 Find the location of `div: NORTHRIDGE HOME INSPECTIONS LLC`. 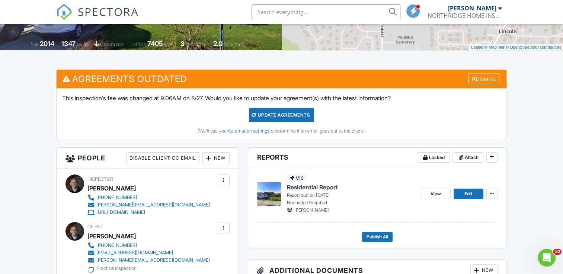

div: NORTHRIDGE HOME INSPECTIONS LLC is located at coordinates (464, 16).